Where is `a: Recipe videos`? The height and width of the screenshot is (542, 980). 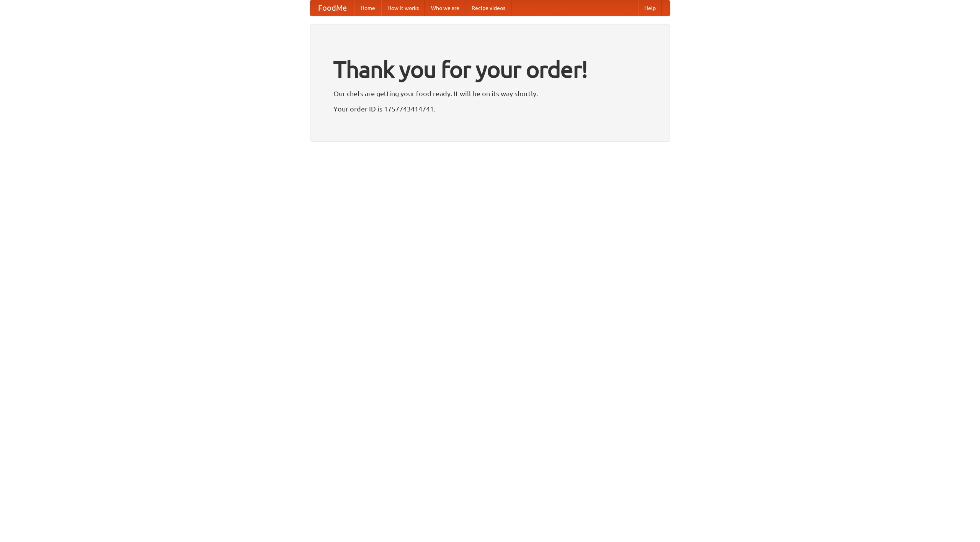 a: Recipe videos is located at coordinates (489, 8).